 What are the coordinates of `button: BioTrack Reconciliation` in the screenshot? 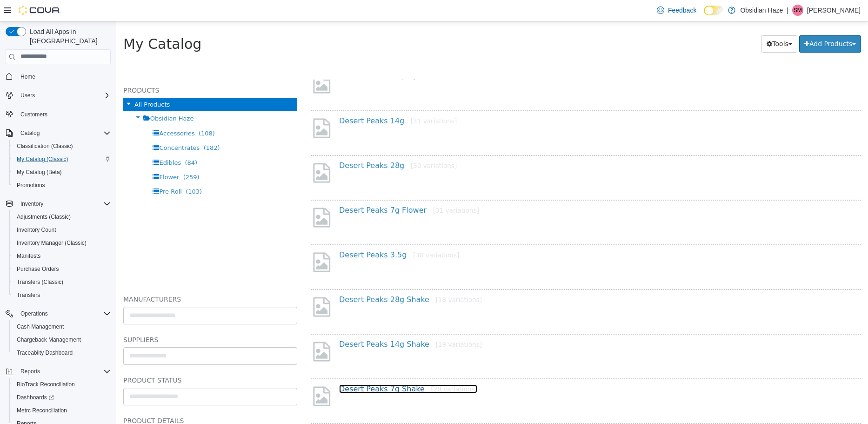 It's located at (62, 385).